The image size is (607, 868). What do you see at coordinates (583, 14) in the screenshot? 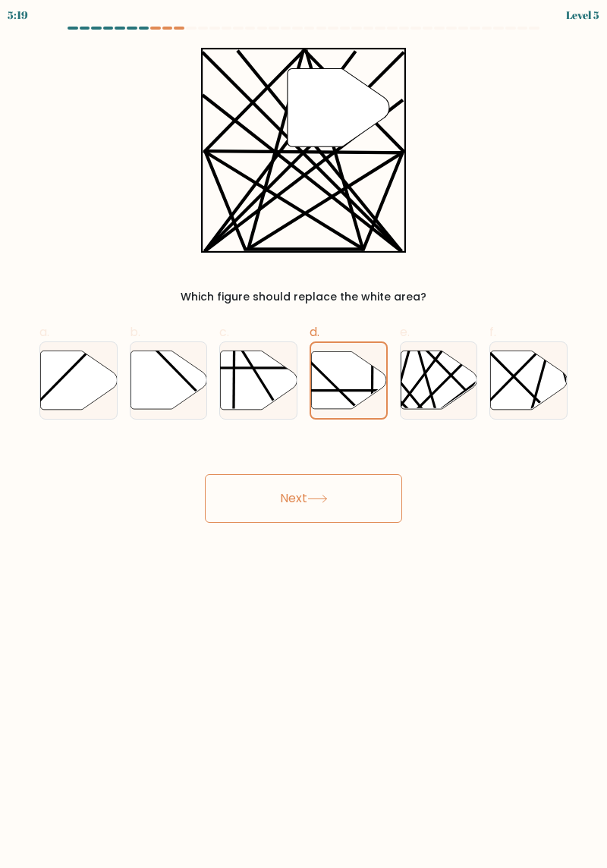
I see `div: Level 5` at bounding box center [583, 14].